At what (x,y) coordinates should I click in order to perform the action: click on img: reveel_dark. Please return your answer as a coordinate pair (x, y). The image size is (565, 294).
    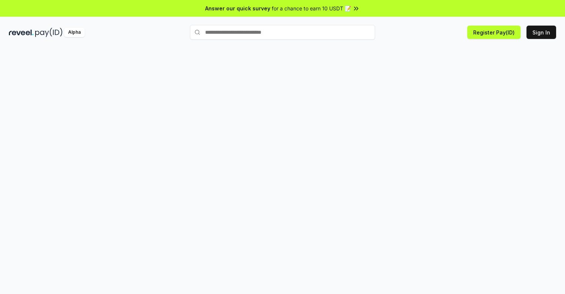
    Looking at the image, I should click on (21, 32).